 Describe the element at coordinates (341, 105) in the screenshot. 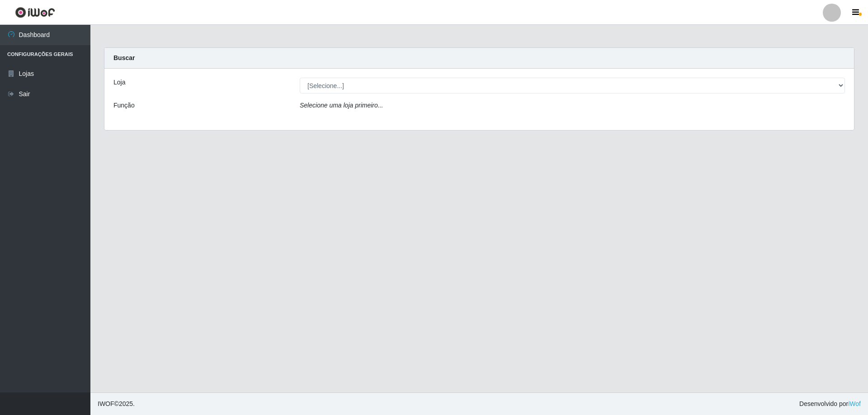

I see `i: Selecione uma loja primeiro...` at that location.